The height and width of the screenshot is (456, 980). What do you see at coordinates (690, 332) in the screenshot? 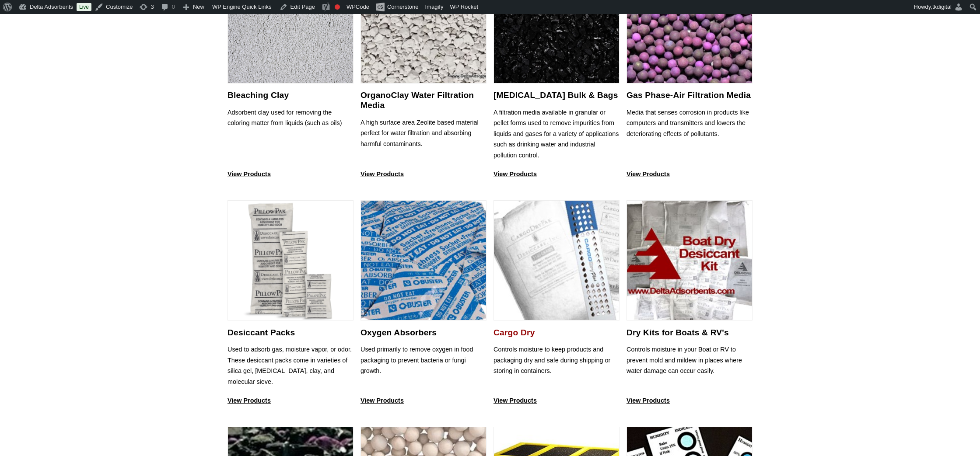
I see `h2: Dry Kits for Boats & RV's` at bounding box center [690, 332].